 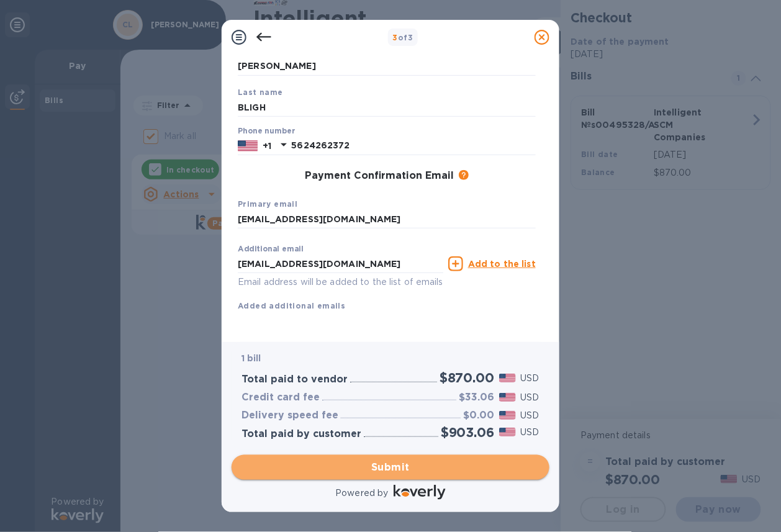 What do you see at coordinates (386, 219) in the screenshot?
I see `input: Enter your primary name` at bounding box center [386, 219].